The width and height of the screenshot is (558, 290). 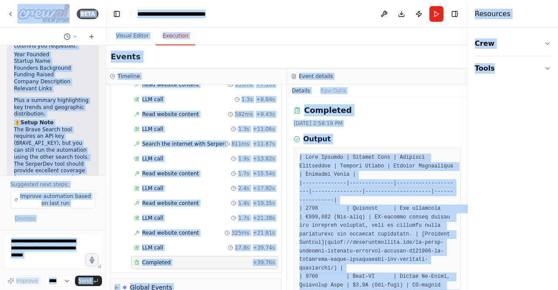 I want to click on span: + 11.87s, so click(x=264, y=144).